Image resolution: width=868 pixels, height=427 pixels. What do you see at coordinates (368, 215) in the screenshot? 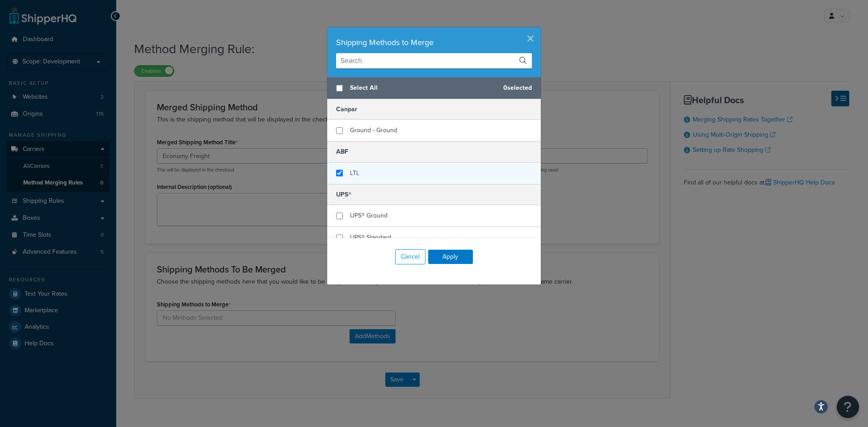
I see `span: UPS® Ground` at bounding box center [368, 215].